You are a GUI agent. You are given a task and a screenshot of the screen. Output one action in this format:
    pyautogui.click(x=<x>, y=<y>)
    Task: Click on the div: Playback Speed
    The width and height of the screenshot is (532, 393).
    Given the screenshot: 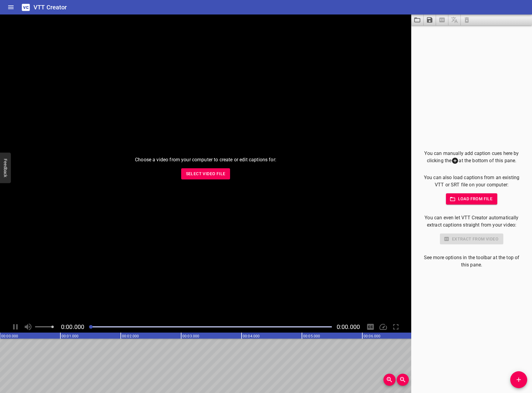 What is the action you would take?
    pyautogui.click(x=383, y=327)
    